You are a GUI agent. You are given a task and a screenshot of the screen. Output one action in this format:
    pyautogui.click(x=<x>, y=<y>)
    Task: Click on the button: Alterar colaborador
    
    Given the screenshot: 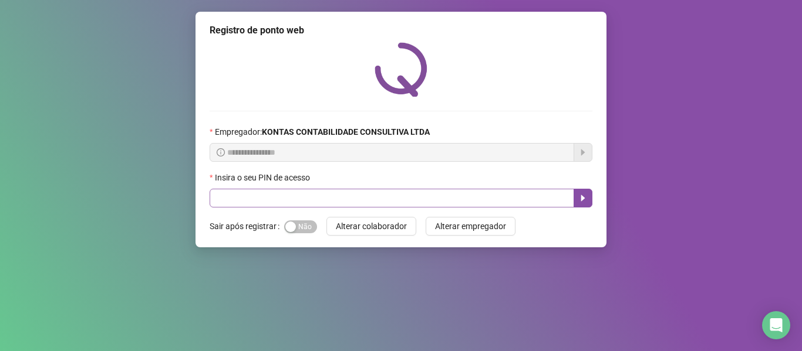 What is the action you would take?
    pyautogui.click(x=371, y=226)
    